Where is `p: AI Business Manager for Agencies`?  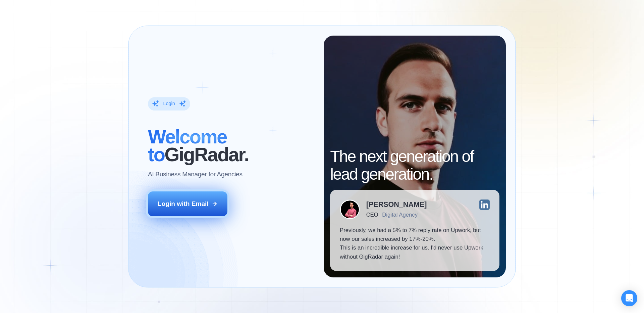 p: AI Business Manager for Agencies is located at coordinates (196, 174).